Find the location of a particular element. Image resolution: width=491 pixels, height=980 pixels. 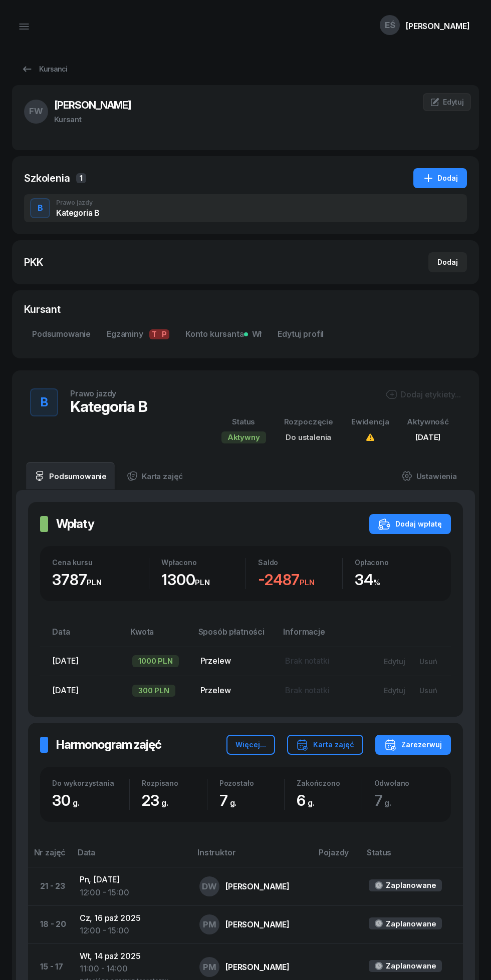

th: Pojazdy is located at coordinates (336, 856).